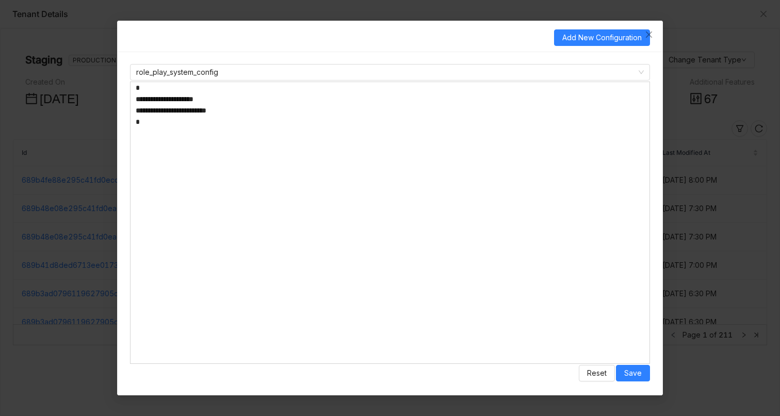  Describe the element at coordinates (597, 373) in the screenshot. I see `button: Reset` at that location.